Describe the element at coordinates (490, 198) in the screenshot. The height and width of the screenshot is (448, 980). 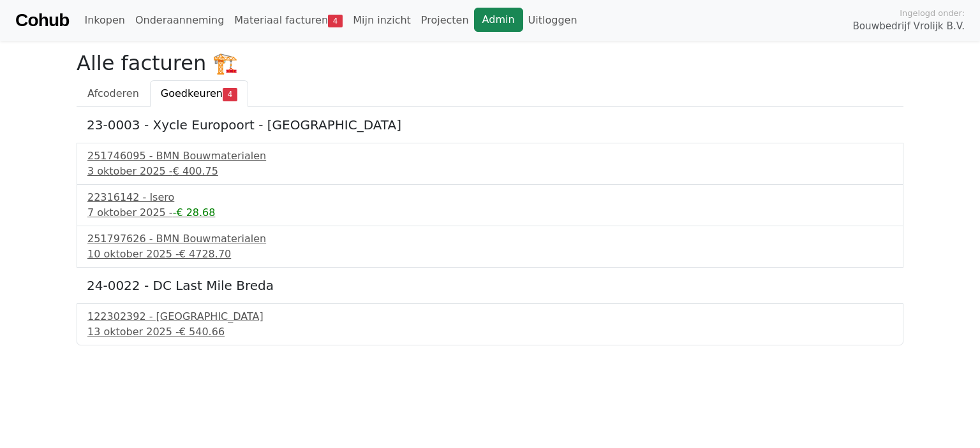
I see `div: 22316142 - Isero` at that location.